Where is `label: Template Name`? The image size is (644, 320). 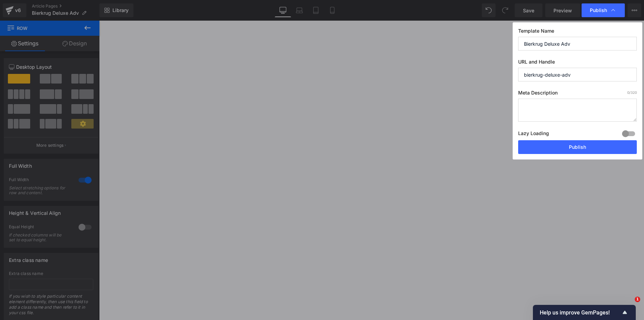 label: Template Name is located at coordinates (577, 32).